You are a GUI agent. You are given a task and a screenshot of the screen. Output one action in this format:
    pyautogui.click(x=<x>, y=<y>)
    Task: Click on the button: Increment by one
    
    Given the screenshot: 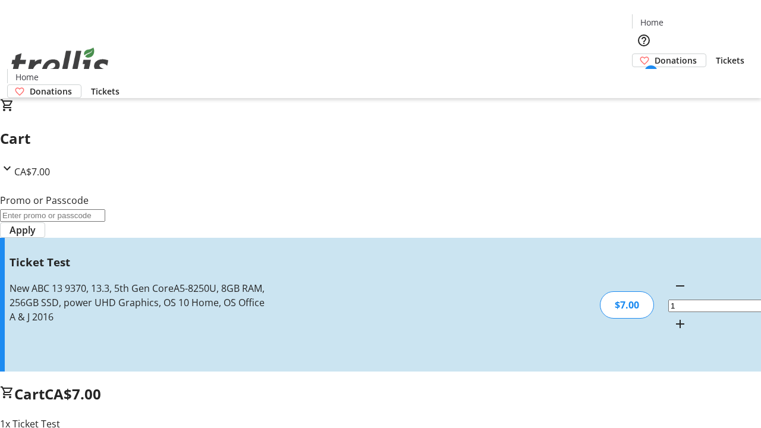 What is the action you would take?
    pyautogui.click(x=680, y=324)
    